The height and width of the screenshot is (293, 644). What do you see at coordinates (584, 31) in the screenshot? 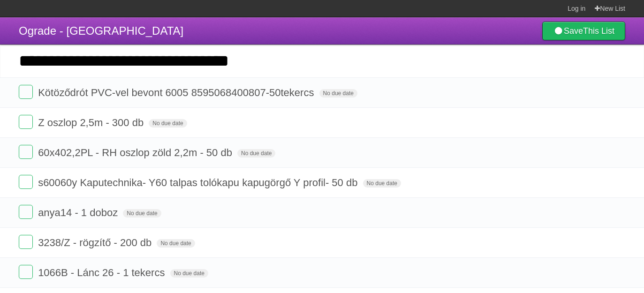
I see `a: SaveThis List` at bounding box center [584, 31].